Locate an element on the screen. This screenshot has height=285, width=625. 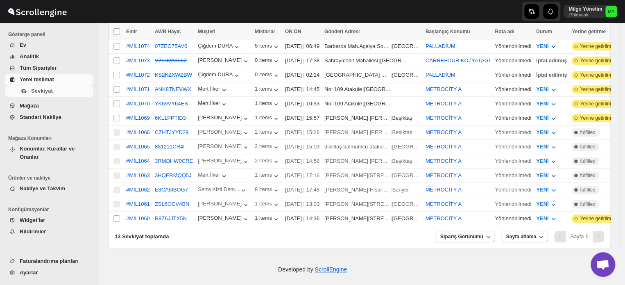
div: No: 109 Atakule is located at coordinates (343, 89).